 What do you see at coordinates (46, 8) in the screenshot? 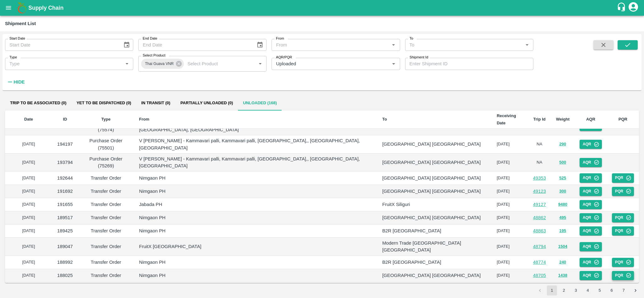
I see `b: Supply Chain` at bounding box center [46, 8].